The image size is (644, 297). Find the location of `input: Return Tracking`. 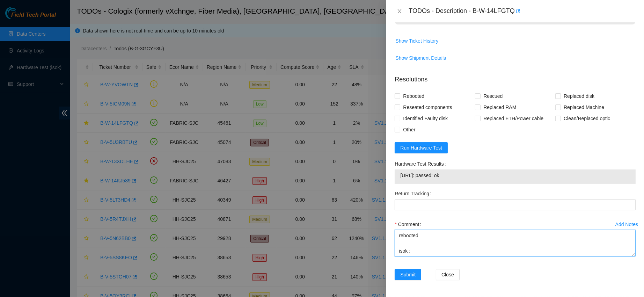

input: Return Tracking is located at coordinates (515, 204).